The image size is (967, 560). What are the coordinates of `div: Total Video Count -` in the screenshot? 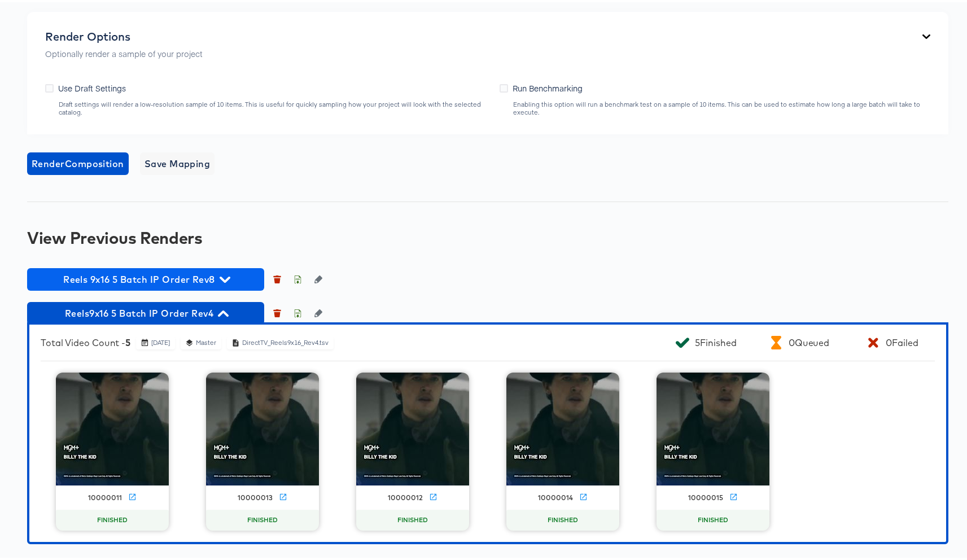 It's located at (85, 340).